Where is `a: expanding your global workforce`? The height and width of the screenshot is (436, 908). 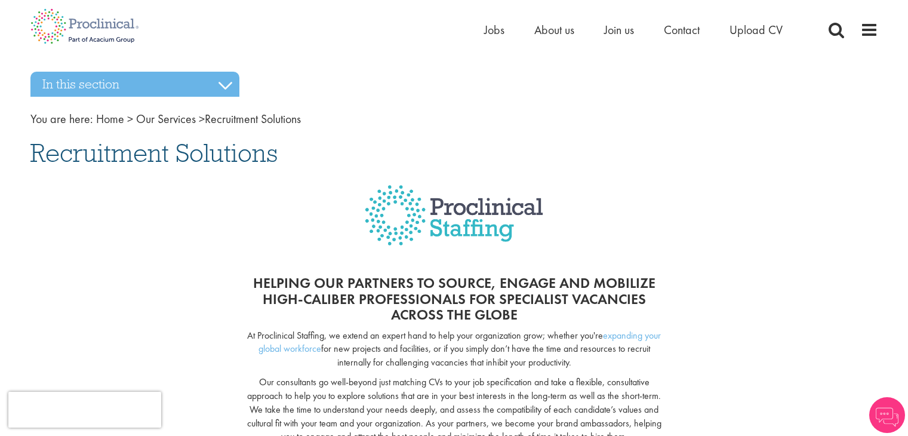 a: expanding your global workforce is located at coordinates (459, 342).